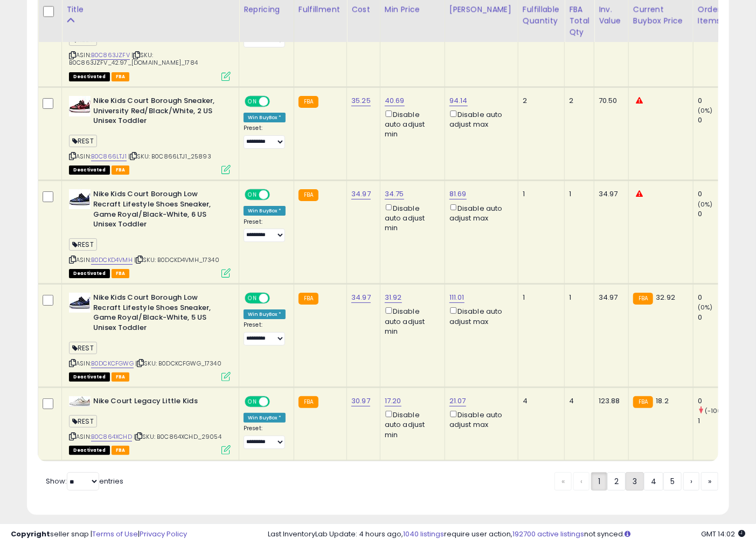 The height and width of the screenshot is (545, 756). I want to click on div: Fulfillable Quantity, so click(541, 15).